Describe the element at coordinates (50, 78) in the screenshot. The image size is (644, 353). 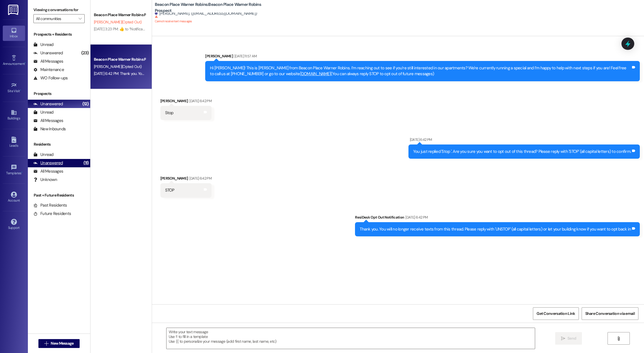
I see `div: WO Follow-ups` at that location.